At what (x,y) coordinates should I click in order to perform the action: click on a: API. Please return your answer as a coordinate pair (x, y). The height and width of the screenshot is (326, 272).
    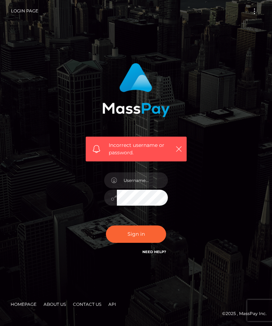
    Looking at the image, I should click on (112, 304).